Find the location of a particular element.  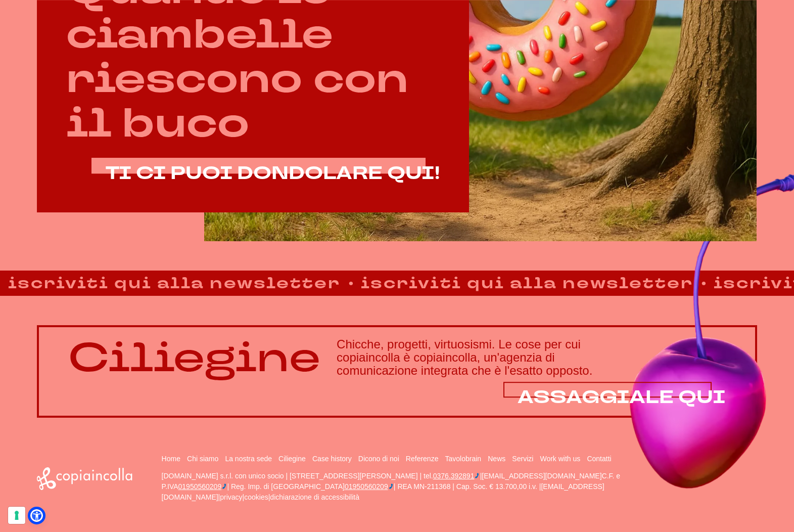

a: News is located at coordinates (497, 459).